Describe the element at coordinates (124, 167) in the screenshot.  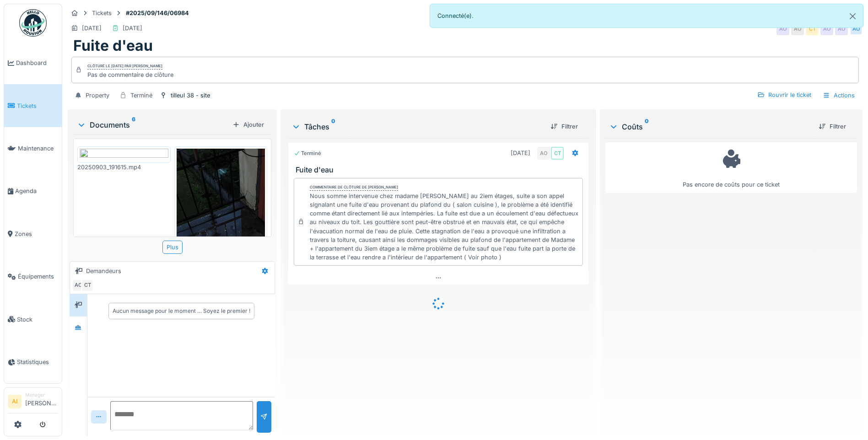
I see `div: 20250903_191615.mp4` at that location.